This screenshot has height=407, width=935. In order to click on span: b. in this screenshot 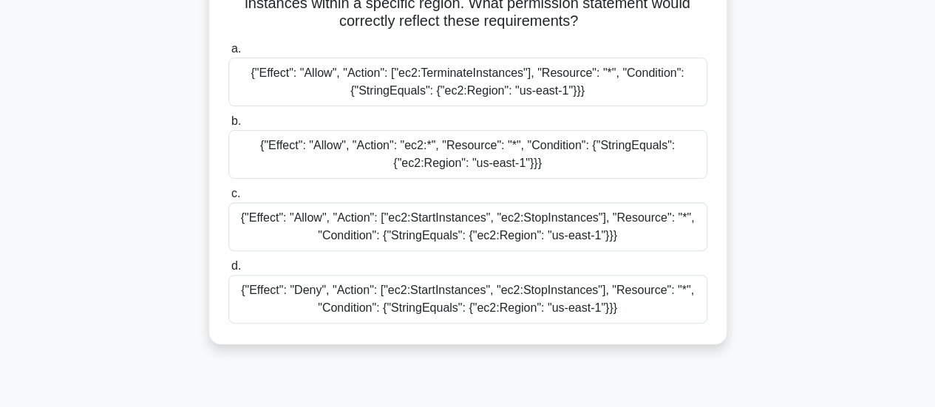, I will do `click(236, 120)`.